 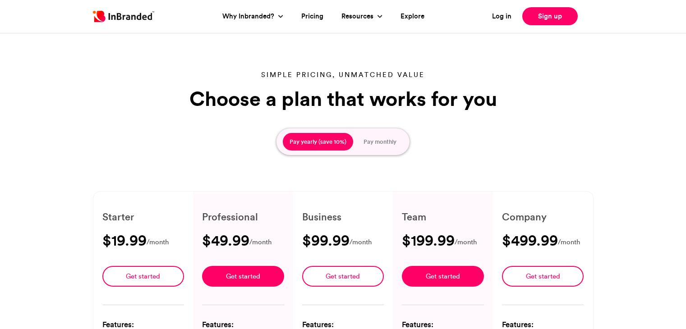 What do you see at coordinates (543, 217) in the screenshot?
I see `h6: Company` at bounding box center [543, 217].